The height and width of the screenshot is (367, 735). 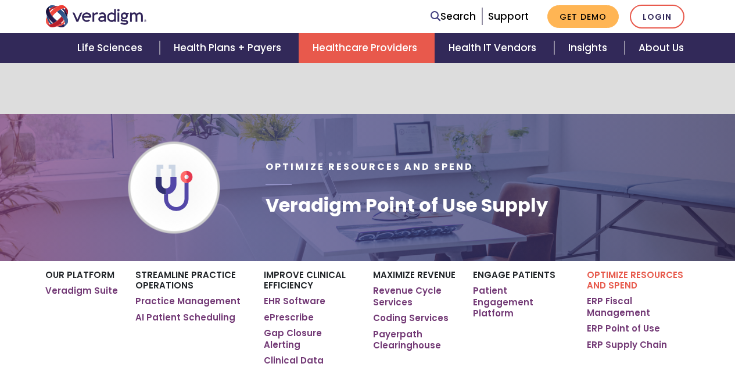 What do you see at coordinates (415, 296) in the screenshot?
I see `a: Revenue Cycle Services` at bounding box center [415, 296].